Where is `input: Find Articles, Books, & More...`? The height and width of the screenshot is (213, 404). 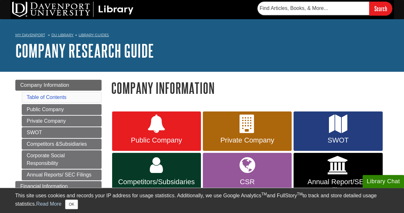
input: Find Articles, Books, & More... is located at coordinates (314, 8).